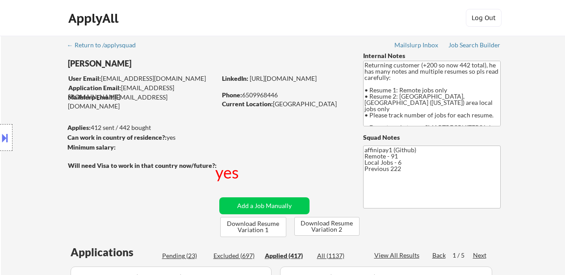 This screenshot has width=565, height=275. What do you see at coordinates (327, 227) in the screenshot?
I see `button: Download Resume Variation 2` at bounding box center [327, 227].